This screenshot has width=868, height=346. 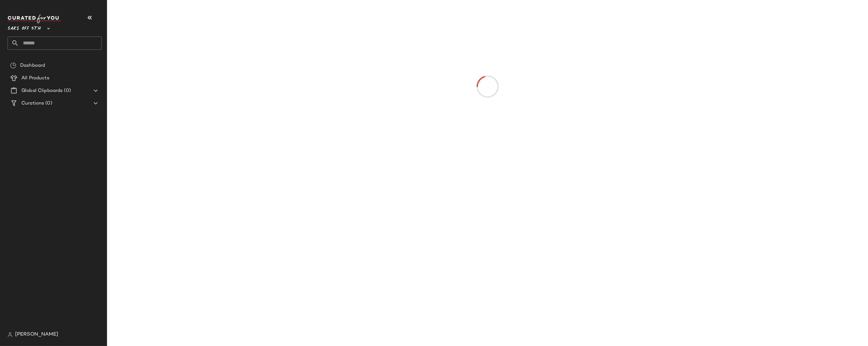 I want to click on span: Curations, so click(x=33, y=103).